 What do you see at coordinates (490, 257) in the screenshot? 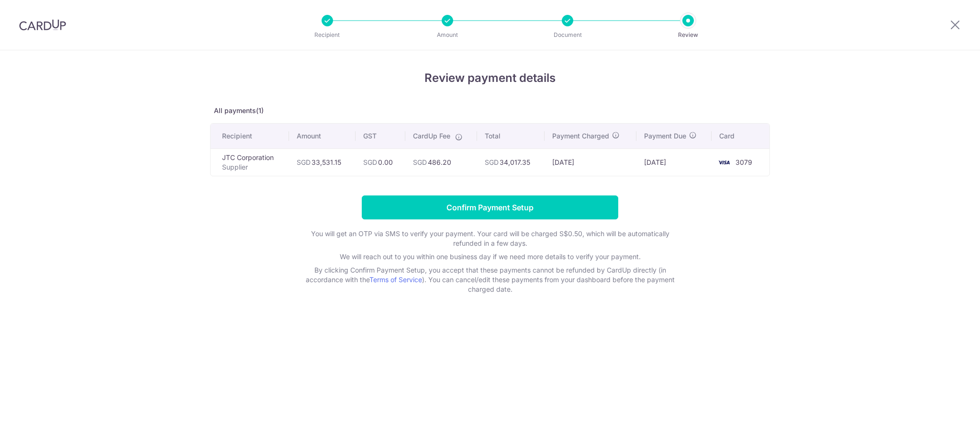
I see `p: We will reach out to you within one business day if we need more details to verify your payment.` at bounding box center [490, 257].